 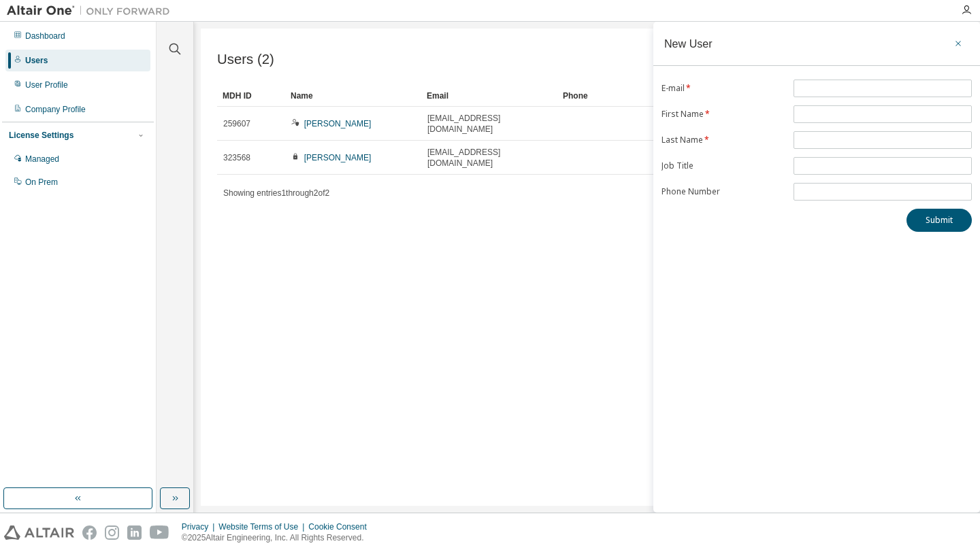 What do you see at coordinates (341, 527) in the screenshot?
I see `div: Cookie Consent` at bounding box center [341, 527].